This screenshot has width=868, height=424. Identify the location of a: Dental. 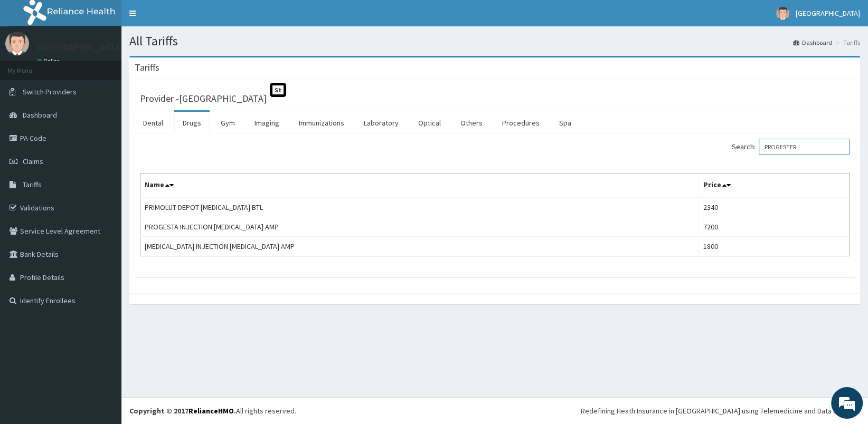
(153, 123).